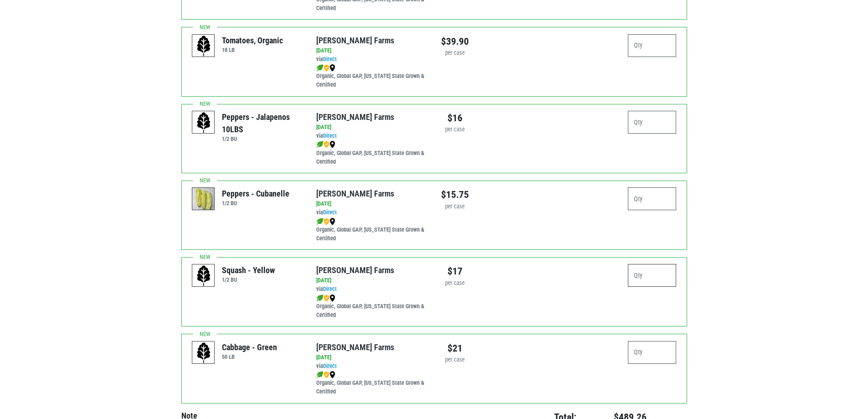  Describe the element at coordinates (253, 40) in the screenshot. I see `div: Tomatoes, Organic` at that location.